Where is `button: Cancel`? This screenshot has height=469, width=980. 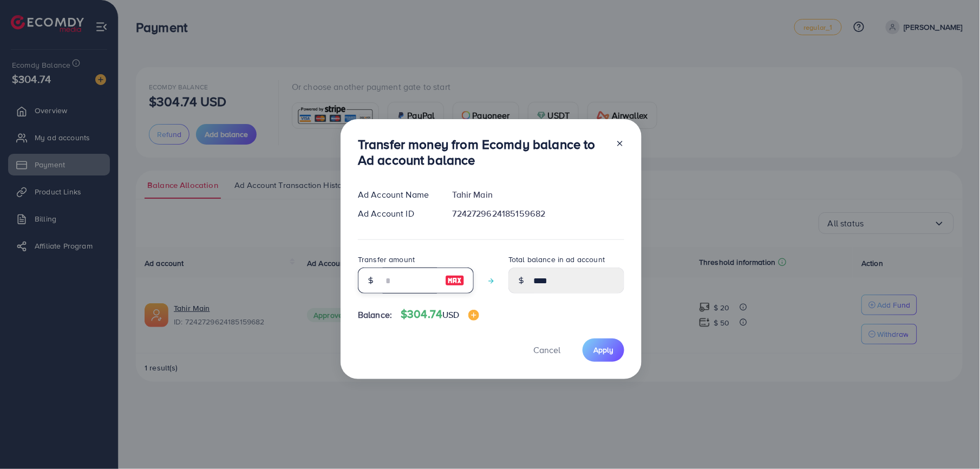 button: Cancel is located at coordinates (547, 350).